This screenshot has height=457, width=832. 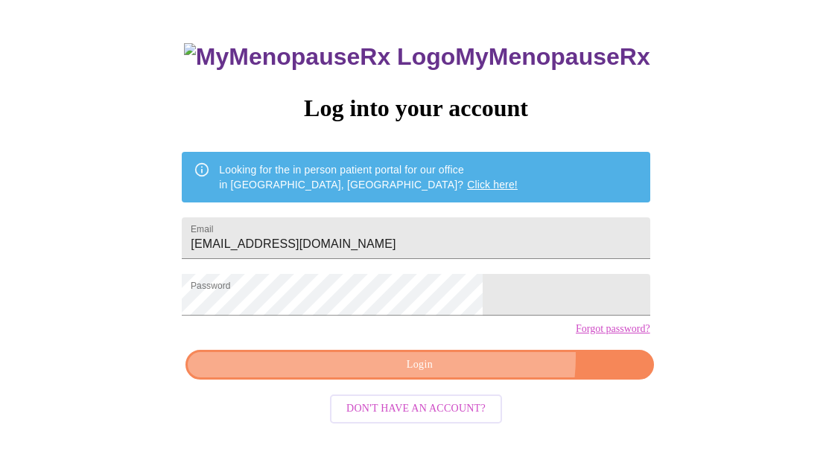 I want to click on a: Click here!, so click(x=492, y=185).